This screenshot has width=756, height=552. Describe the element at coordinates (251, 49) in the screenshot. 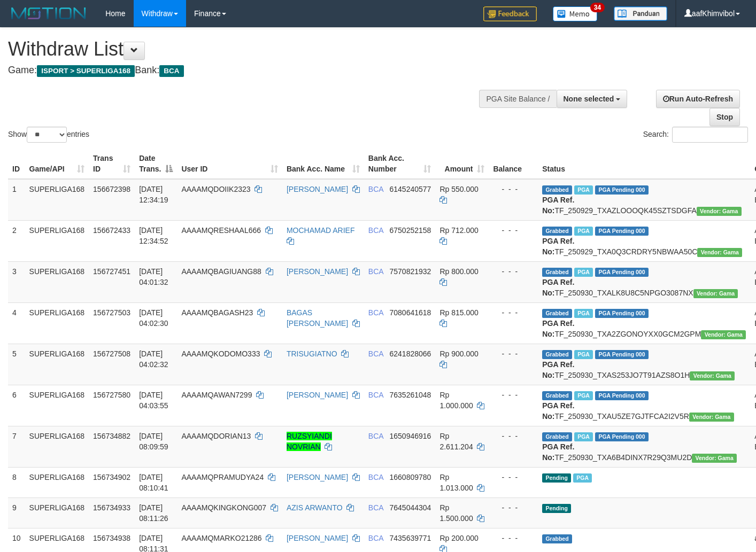

I see `h1: Withdraw List` at that location.